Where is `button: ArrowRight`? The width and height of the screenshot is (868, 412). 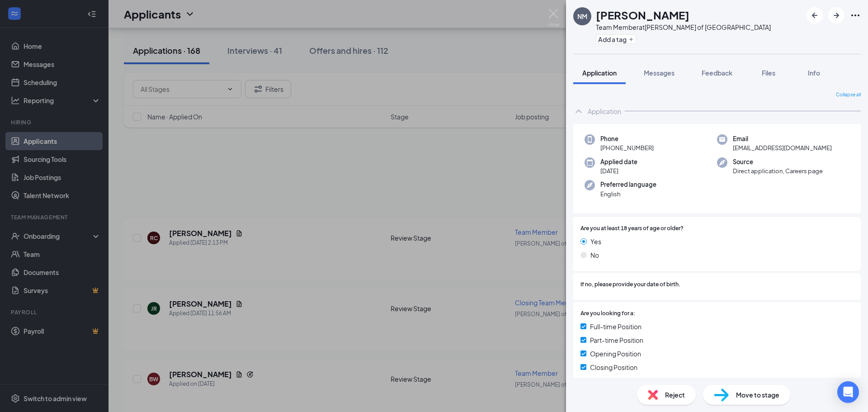
button: ArrowRight is located at coordinates (837, 15).